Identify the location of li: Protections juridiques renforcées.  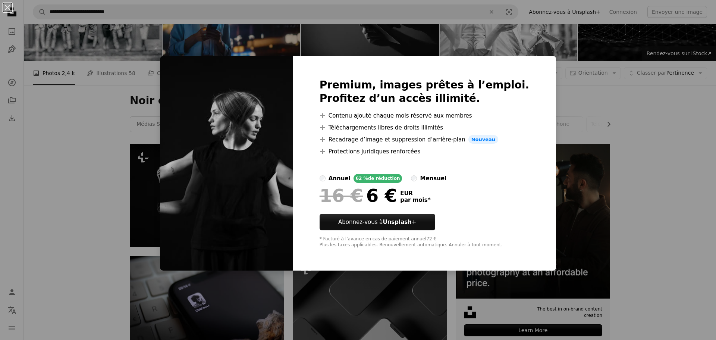
(424, 151).